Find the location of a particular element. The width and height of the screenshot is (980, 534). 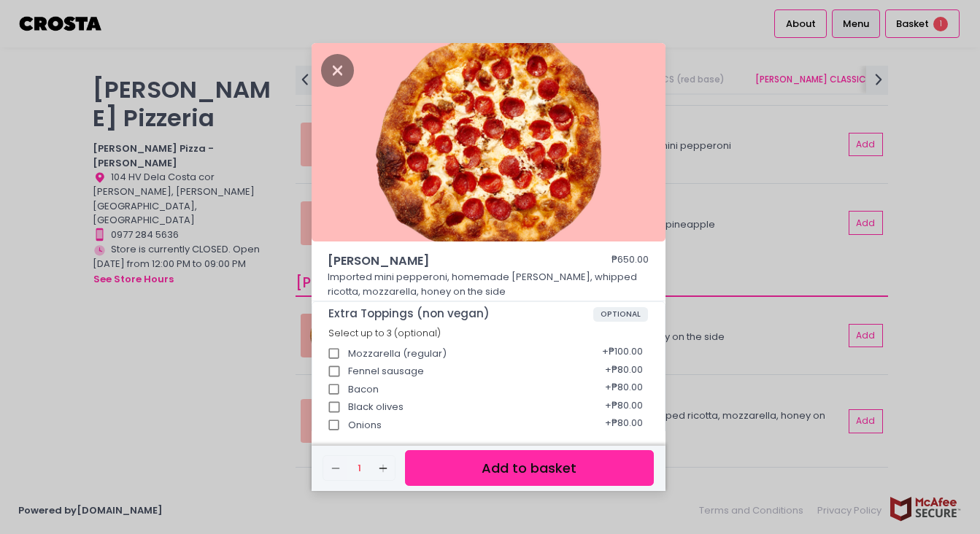

span: Extra Toppings (non vegan) is located at coordinates (461, 314).